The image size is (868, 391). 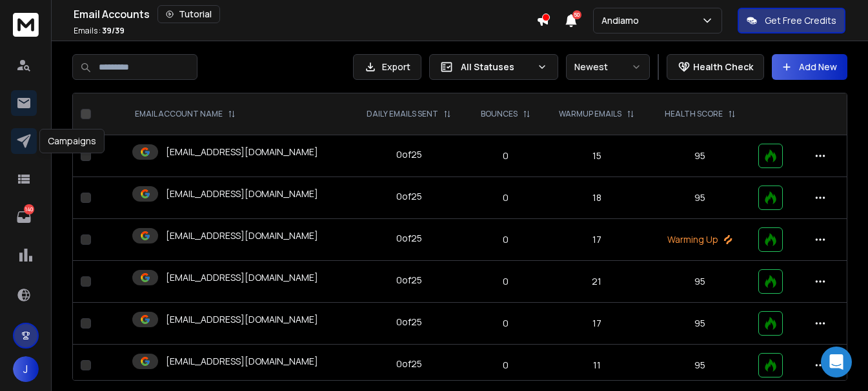 I want to click on p: Get Free Credits, so click(x=800, y=21).